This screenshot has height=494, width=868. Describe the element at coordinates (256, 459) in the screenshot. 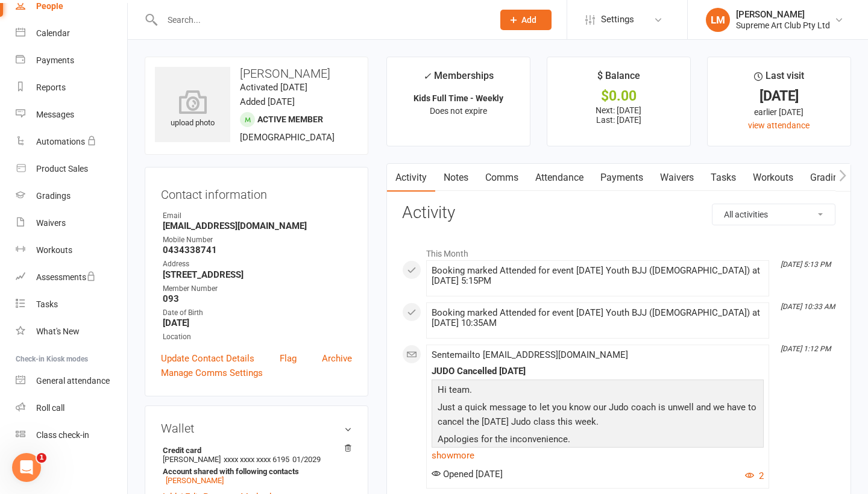

I see `span: xxxx xxxx xxxx 6195` at that location.